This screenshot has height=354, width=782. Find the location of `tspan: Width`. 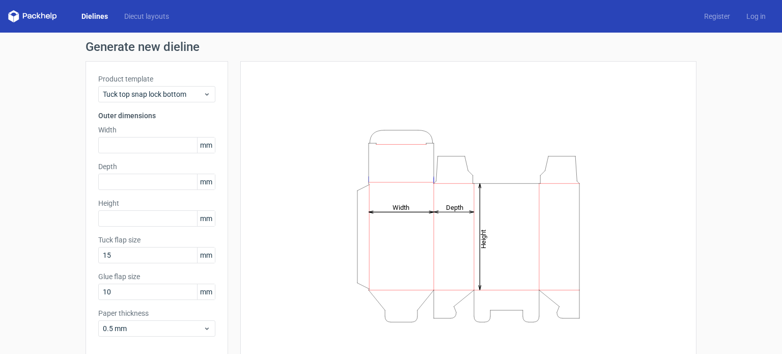

tspan: Width is located at coordinates (401, 207).